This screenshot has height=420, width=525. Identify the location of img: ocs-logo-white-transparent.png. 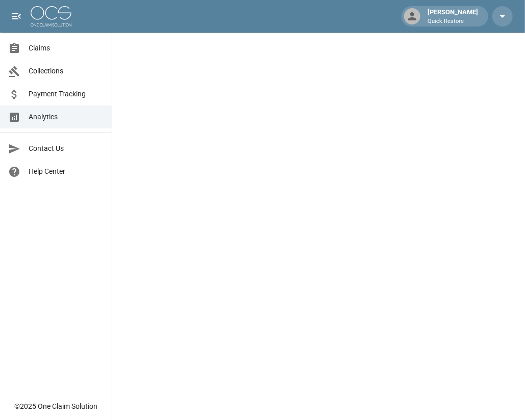
(51, 16).